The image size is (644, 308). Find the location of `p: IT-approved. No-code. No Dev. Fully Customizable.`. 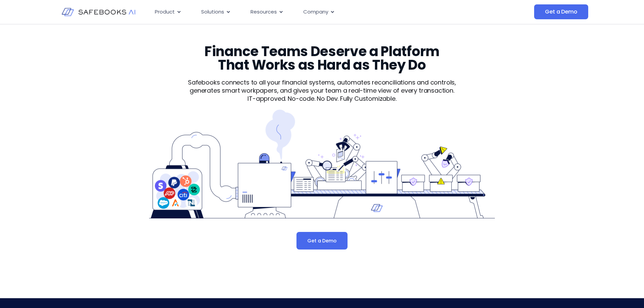

p: IT-approved. No-code. No Dev. Fully Customizable. is located at coordinates (322, 99).